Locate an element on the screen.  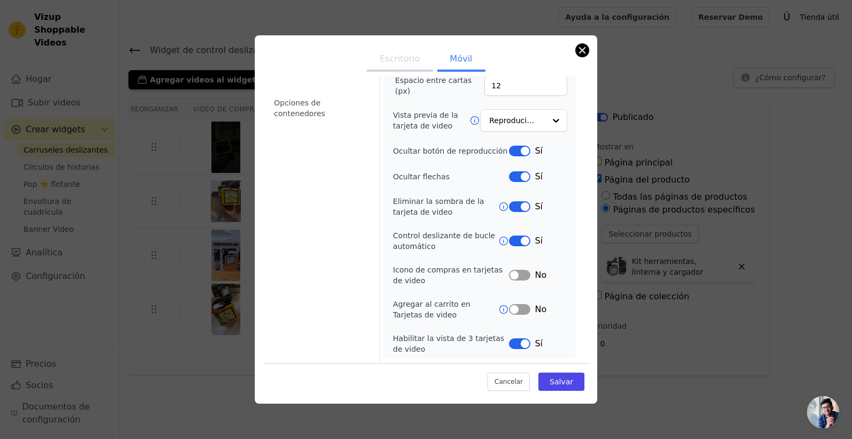
li: Opciones de contenedores is located at coordinates (320, 108).